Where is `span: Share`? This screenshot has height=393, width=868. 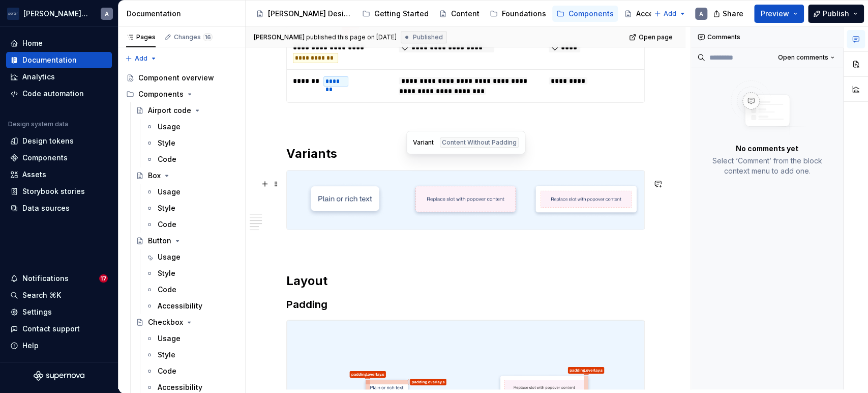 span: Share is located at coordinates (733, 14).